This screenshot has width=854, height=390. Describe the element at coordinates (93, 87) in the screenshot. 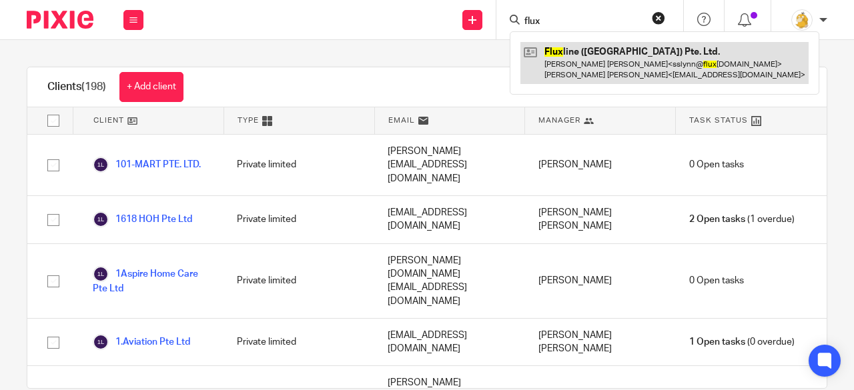

I see `span: (198)` at that location.